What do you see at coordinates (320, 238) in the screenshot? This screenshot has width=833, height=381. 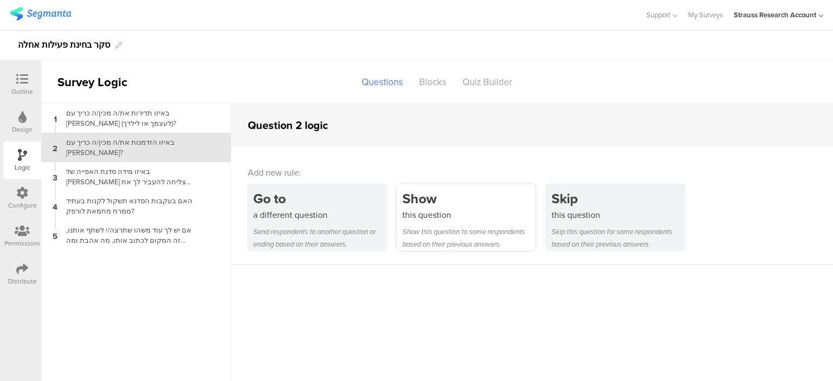 I see `div: Send respondents to another question or ending based on their answers.` at bounding box center [320, 238].